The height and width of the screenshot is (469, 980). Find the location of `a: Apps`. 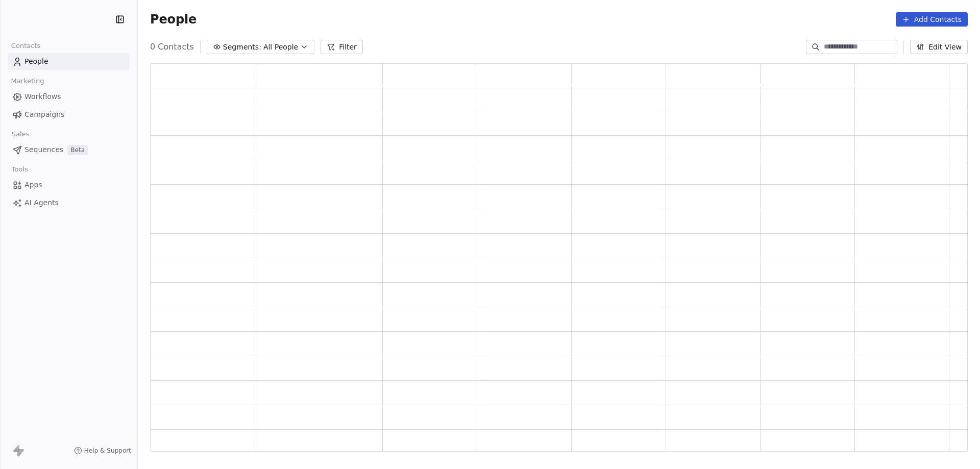

a: Apps is located at coordinates (69, 185).